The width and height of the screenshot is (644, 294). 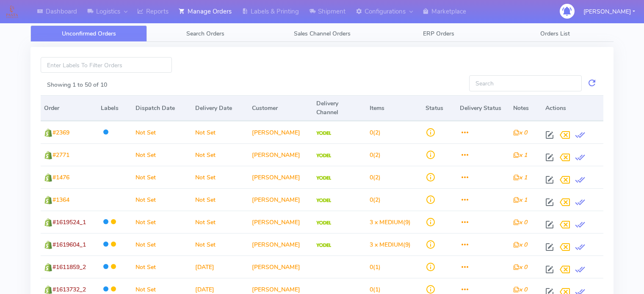 What do you see at coordinates (322, 34) in the screenshot?
I see `span: Sales Channel Orders` at bounding box center [322, 34].